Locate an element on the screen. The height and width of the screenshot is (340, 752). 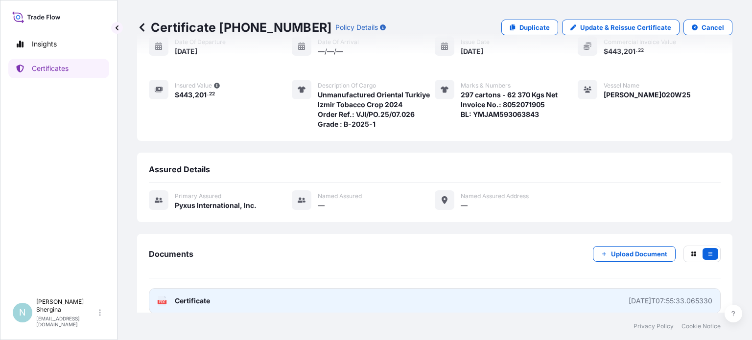
p: Policy Details is located at coordinates (356, 27).